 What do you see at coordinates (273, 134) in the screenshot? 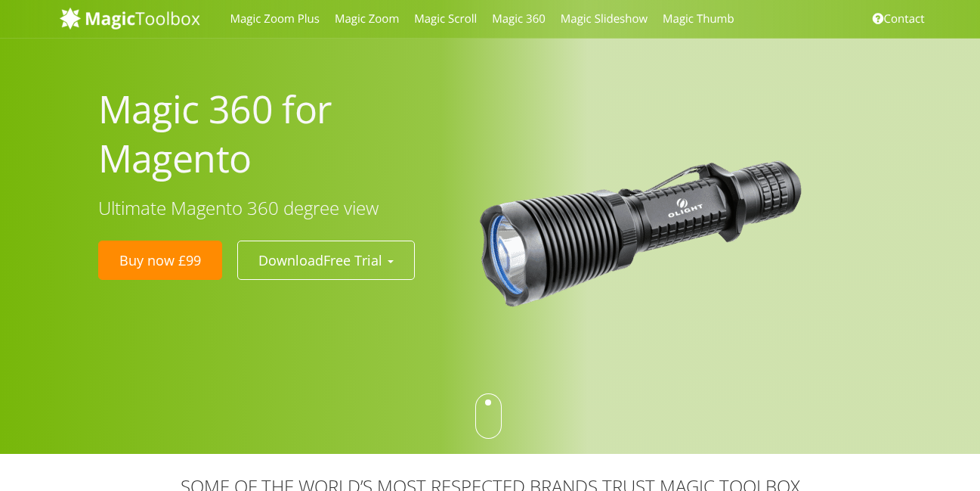
I see `h1: Magic 360 for Magento` at bounding box center [273, 134].